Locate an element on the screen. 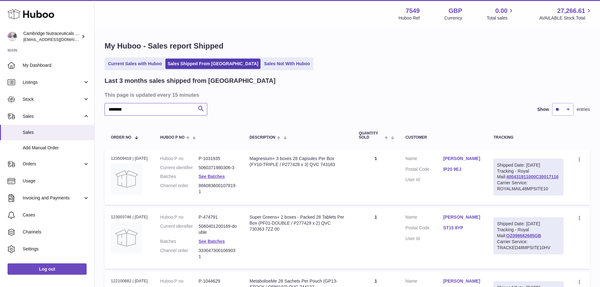 The height and width of the screenshot is (287, 600). a: Current Sales with Huboo is located at coordinates (135, 64).